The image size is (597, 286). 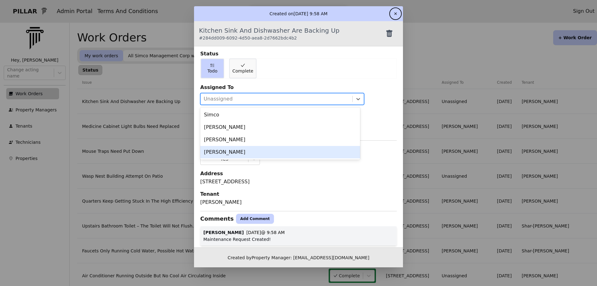 What do you see at coordinates (280, 115) in the screenshot?
I see `div: Simco` at bounding box center [280, 115].